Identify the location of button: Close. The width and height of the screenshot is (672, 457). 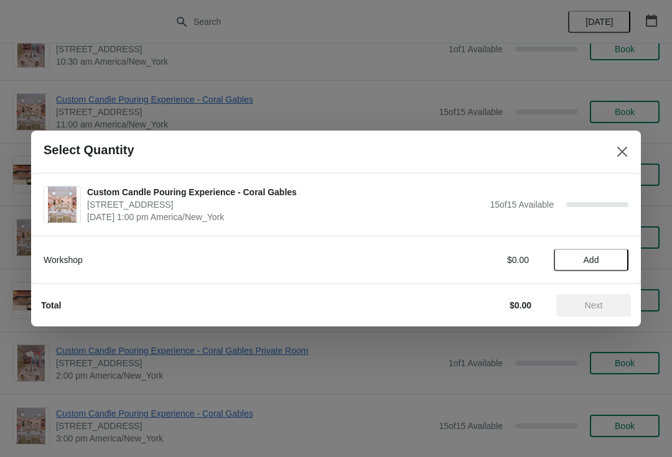
(622, 152).